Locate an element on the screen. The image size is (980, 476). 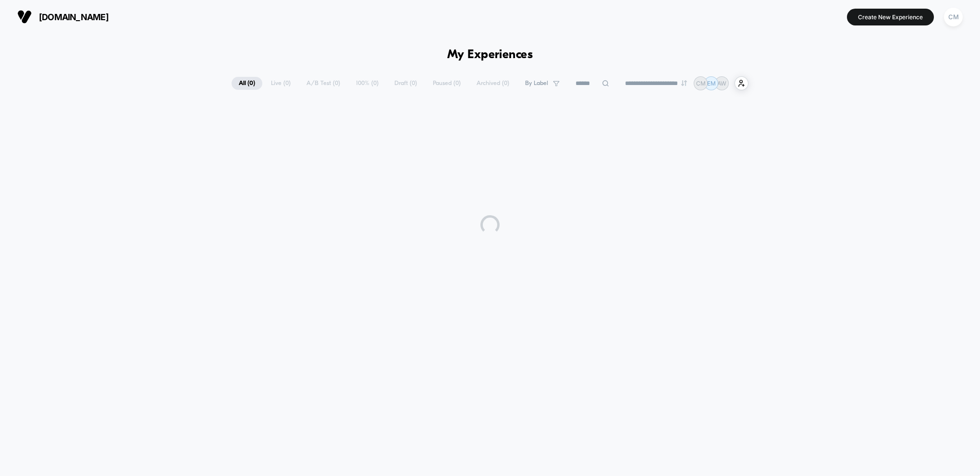
img: end is located at coordinates (684, 83).